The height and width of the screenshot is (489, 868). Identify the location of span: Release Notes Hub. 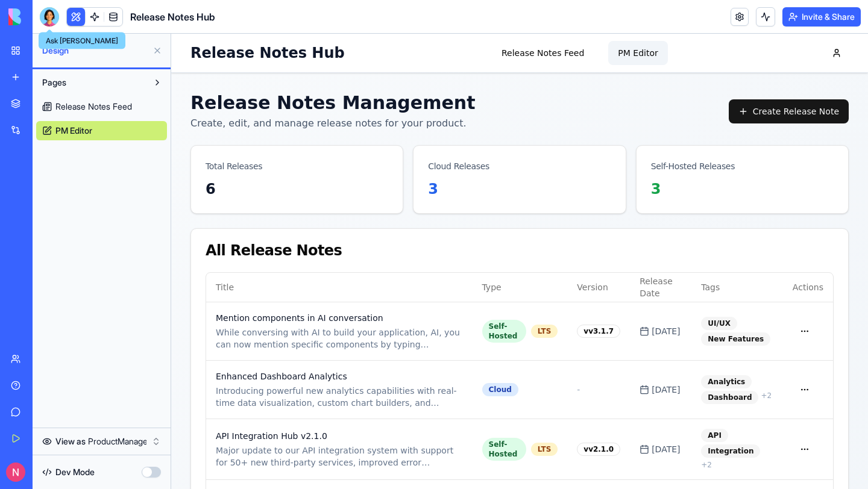
(172, 17).